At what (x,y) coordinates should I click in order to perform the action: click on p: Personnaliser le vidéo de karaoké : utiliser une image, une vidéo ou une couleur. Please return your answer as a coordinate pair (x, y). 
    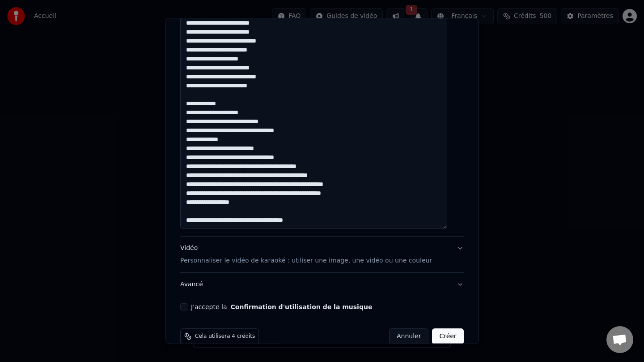
    Looking at the image, I should click on (306, 261).